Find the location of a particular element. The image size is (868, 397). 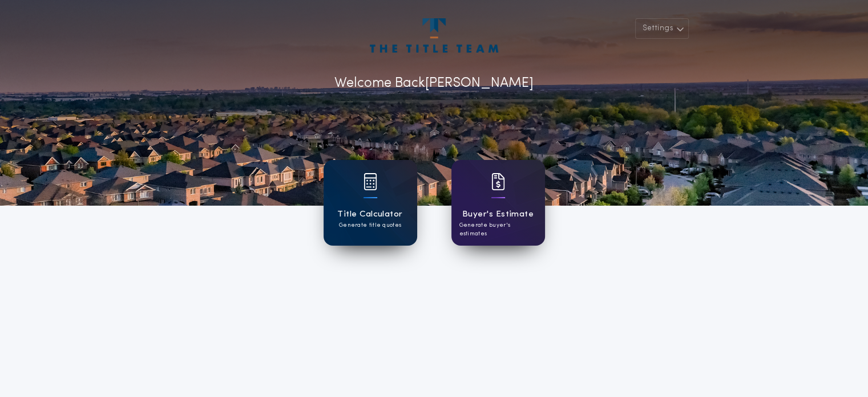

h1: Title Calculator is located at coordinates (370, 214).